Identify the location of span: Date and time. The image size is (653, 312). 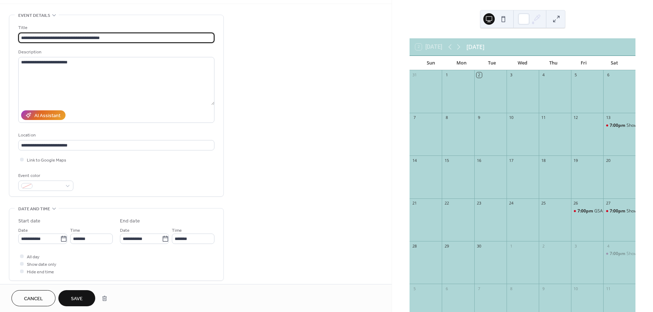
(34, 209).